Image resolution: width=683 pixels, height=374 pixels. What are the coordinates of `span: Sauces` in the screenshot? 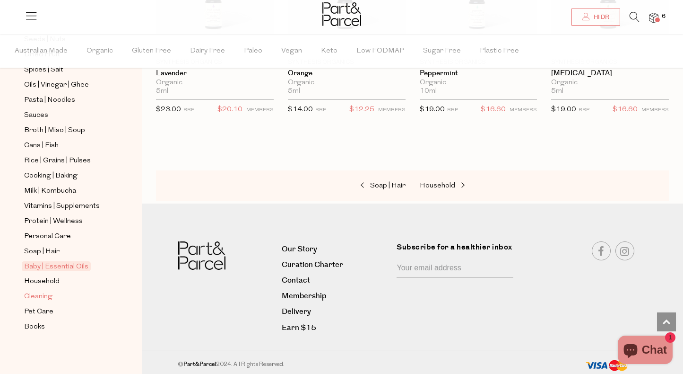 It's located at (36, 115).